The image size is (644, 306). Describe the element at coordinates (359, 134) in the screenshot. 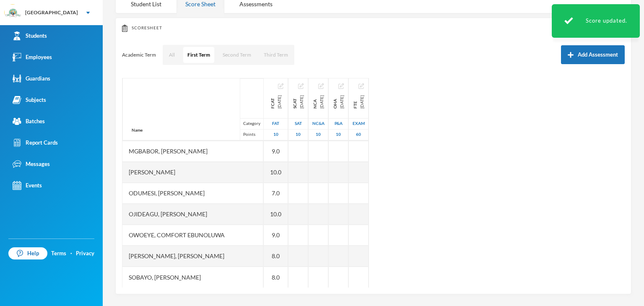

I see `div: 60` at that location.